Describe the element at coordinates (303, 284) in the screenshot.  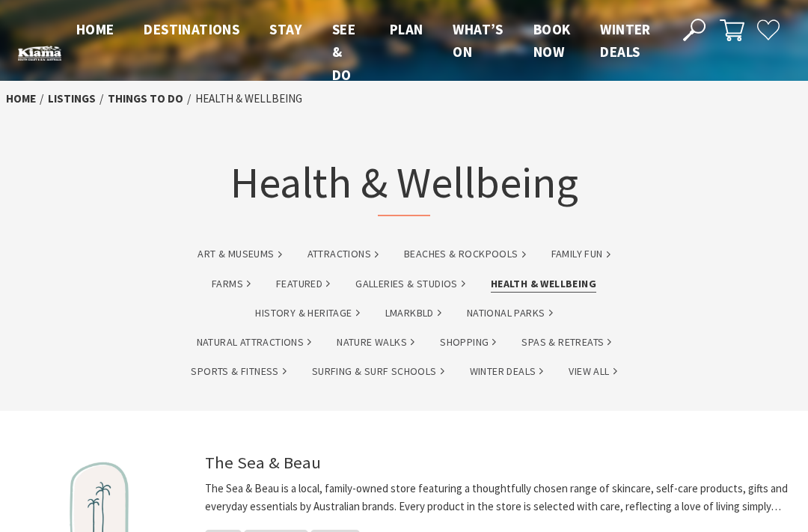
I see `a: Featured` at that location.